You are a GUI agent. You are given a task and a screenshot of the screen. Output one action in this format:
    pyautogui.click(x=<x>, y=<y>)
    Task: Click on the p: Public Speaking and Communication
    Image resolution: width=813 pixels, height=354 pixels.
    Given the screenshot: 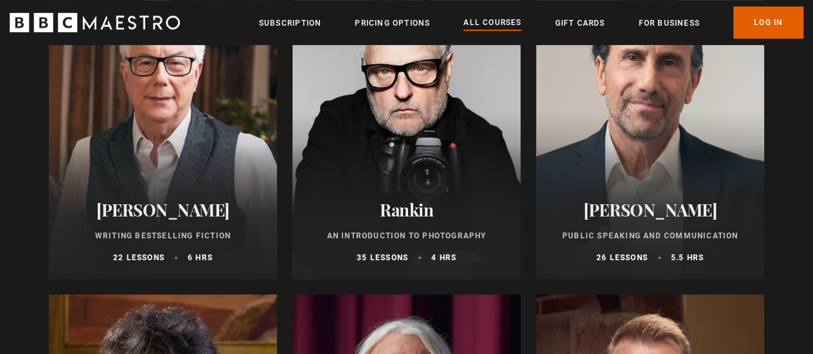 What is the action you would take?
    pyautogui.click(x=650, y=236)
    